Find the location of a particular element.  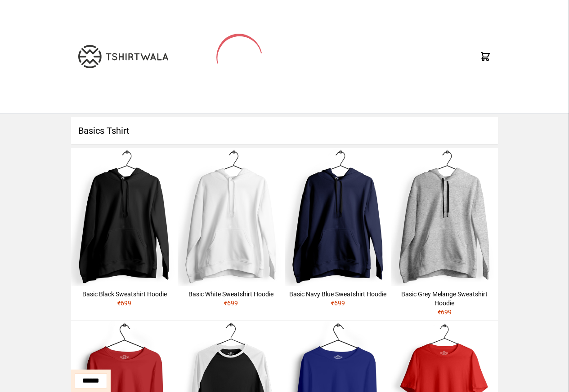

img: hoodie-male-white-1.jpg is located at coordinates (231, 217).